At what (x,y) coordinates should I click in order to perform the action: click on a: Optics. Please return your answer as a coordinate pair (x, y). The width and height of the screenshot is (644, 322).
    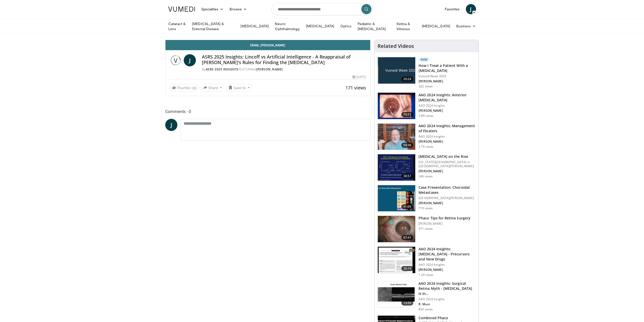
    Looking at the image, I should click on (345, 26).